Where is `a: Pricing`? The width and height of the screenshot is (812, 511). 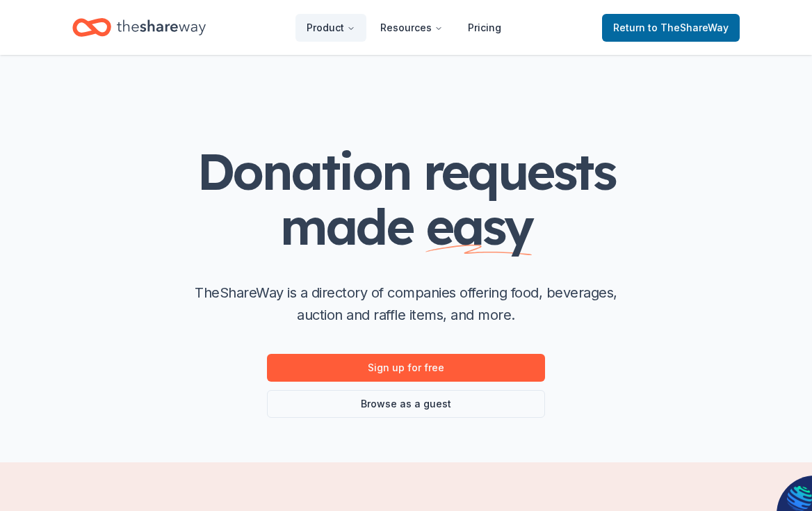
a: Pricing is located at coordinates (484, 28).